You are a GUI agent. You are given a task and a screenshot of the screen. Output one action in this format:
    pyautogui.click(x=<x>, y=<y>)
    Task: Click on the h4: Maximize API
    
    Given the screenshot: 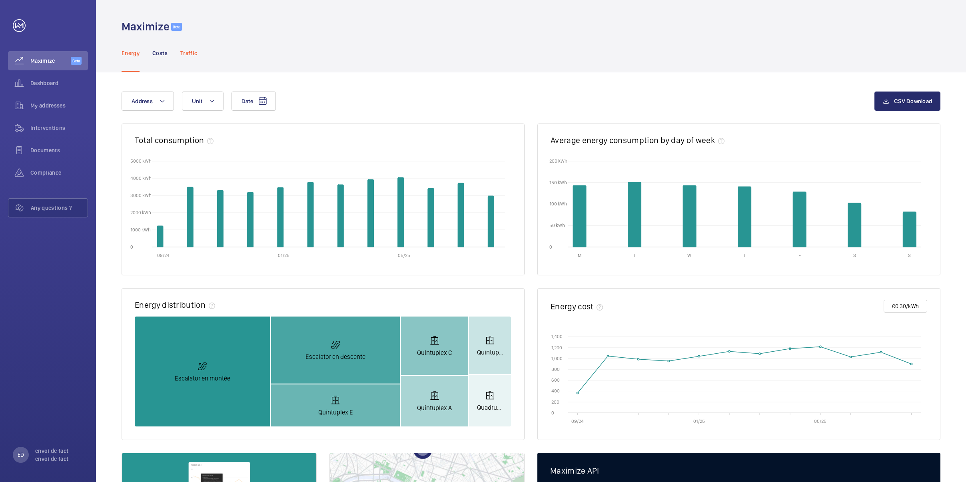 What is the action you would take?
    pyautogui.click(x=739, y=471)
    